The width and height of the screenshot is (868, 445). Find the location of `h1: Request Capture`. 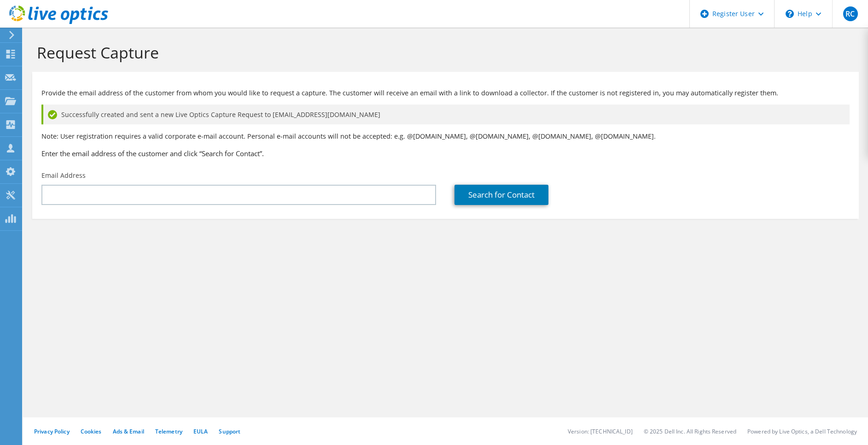

h1: Request Capture is located at coordinates (443, 53).